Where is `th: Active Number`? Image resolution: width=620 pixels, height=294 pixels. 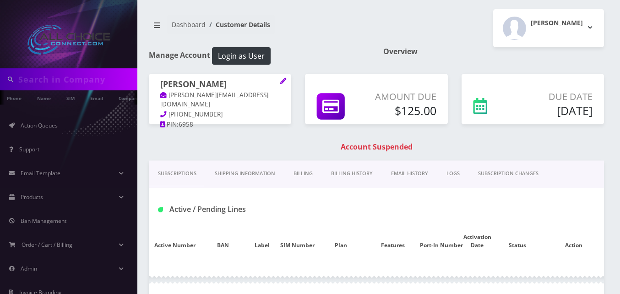 th: Active Number is located at coordinates (175, 241).